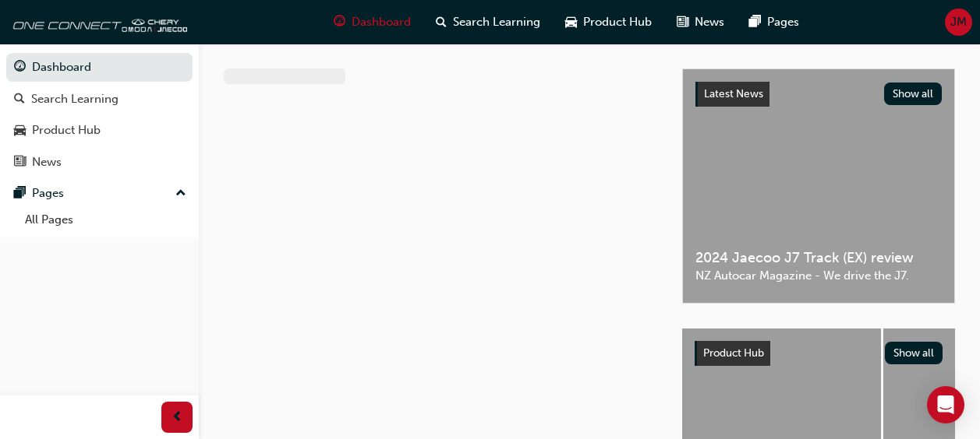 Image resolution: width=980 pixels, height=439 pixels. Describe the element at coordinates (99, 193) in the screenshot. I see `button: Pages` at that location.